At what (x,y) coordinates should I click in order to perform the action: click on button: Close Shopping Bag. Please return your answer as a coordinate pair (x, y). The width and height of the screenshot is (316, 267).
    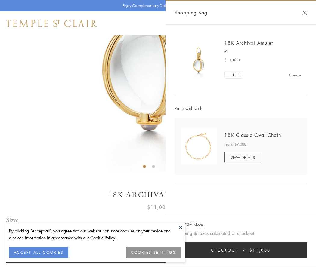
    Looking at the image, I should click on (305, 13).